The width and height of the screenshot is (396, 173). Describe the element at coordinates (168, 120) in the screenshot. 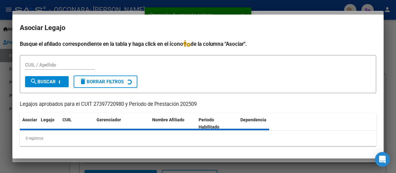

I see `span: Nombre Afiliado` at that location.